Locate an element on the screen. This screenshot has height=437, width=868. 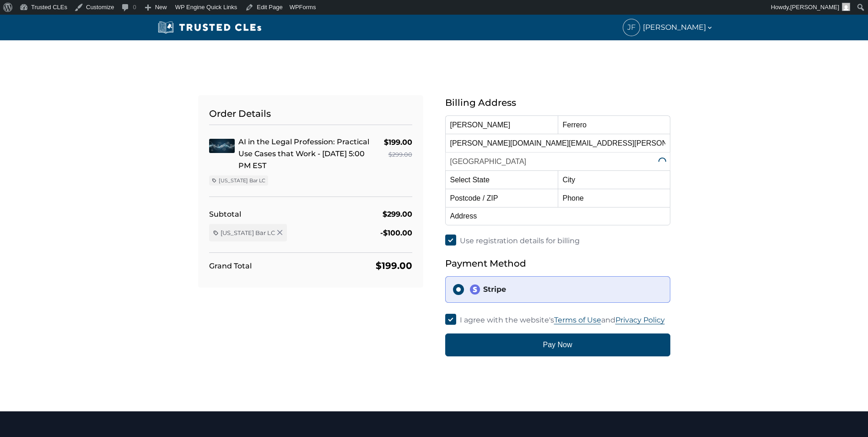
div: -$100.00 is located at coordinates (396, 233).